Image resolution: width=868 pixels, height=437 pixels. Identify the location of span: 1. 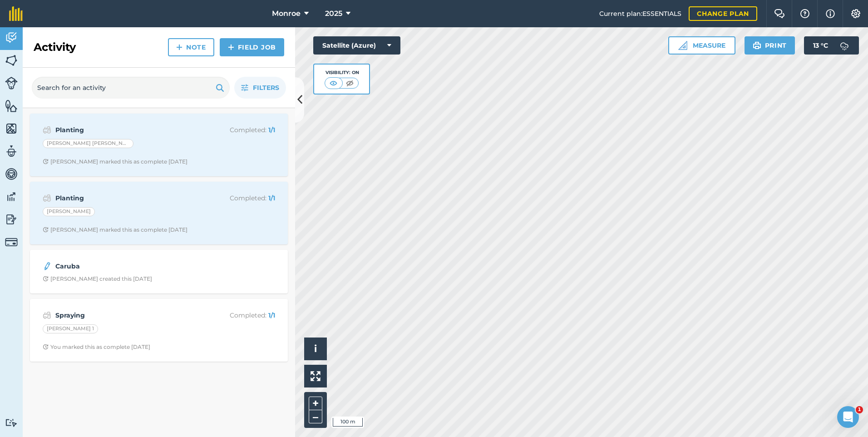
(859, 410).